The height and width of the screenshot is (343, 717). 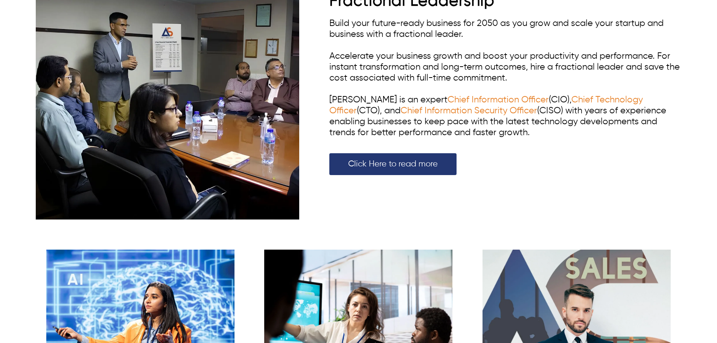 I want to click on span: Accelerate your business growth and boost your productivity and performance. For instant transfor..., so click(x=504, y=67).